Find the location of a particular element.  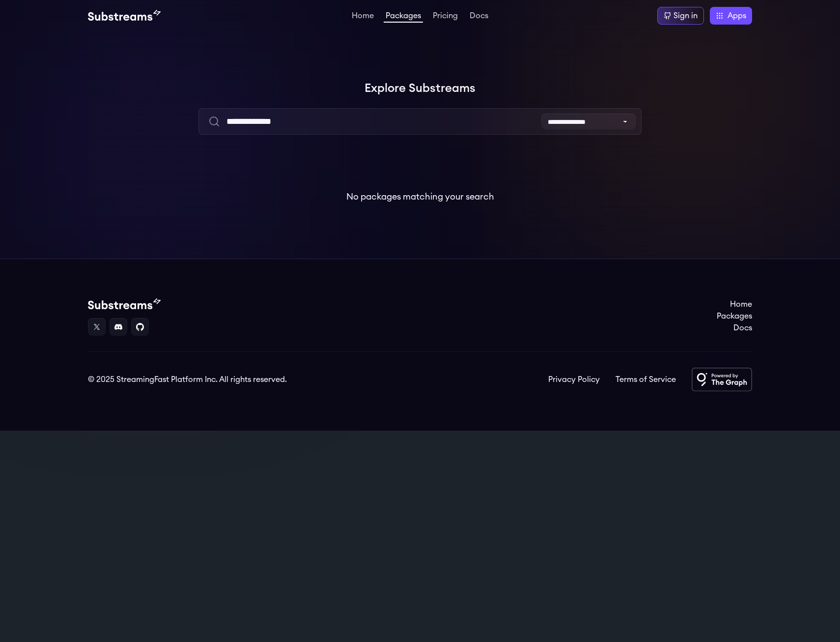

a: Pricing is located at coordinates (445, 17).